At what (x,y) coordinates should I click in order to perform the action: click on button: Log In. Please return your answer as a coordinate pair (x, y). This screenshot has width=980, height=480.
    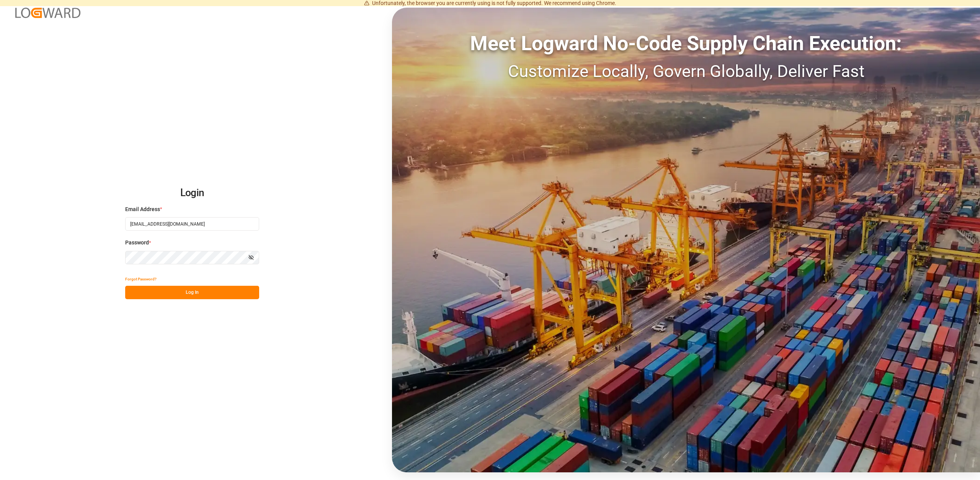
    Looking at the image, I should click on (192, 292).